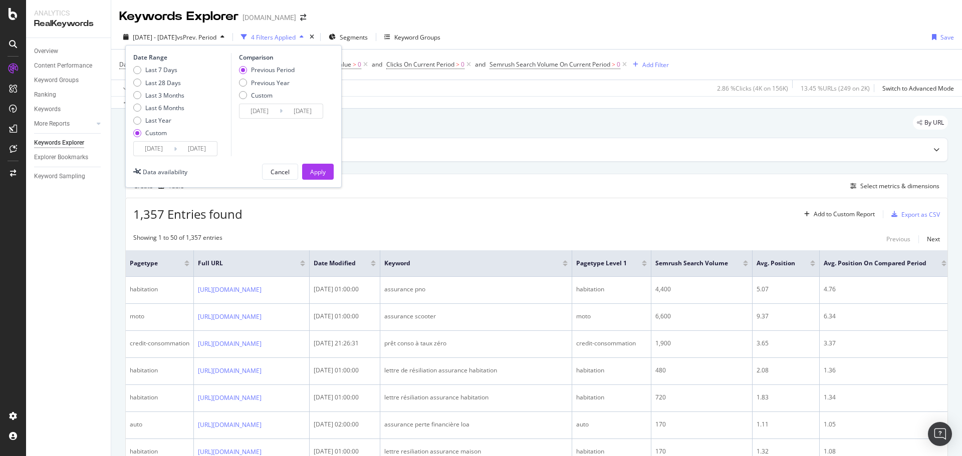  What do you see at coordinates (69, 95) in the screenshot?
I see `a: Ranking` at bounding box center [69, 95].